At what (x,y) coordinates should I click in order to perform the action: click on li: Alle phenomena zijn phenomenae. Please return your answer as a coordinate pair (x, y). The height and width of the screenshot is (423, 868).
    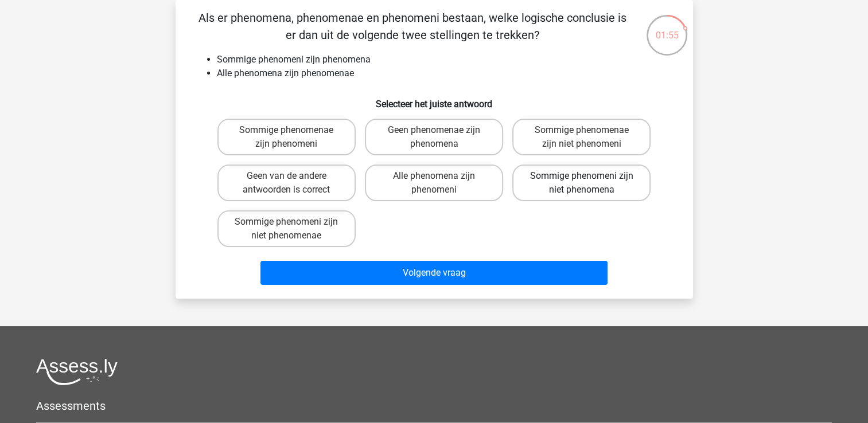
    Looking at the image, I should click on (445, 73).